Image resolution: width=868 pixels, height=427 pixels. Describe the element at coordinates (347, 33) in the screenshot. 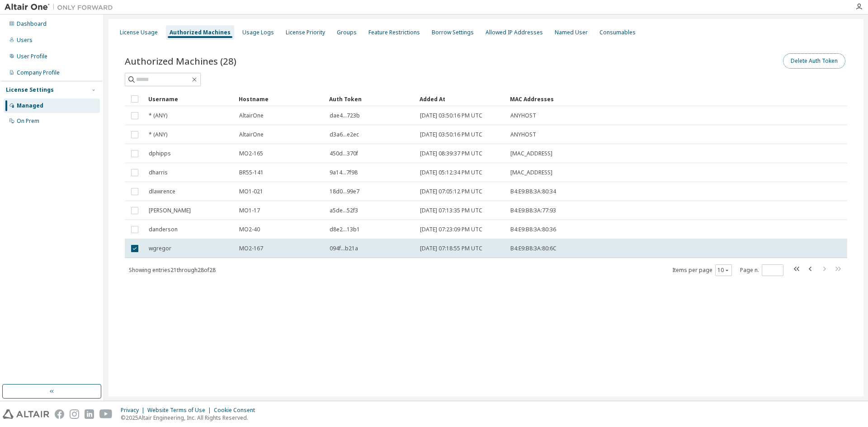

I see `div: Groups` at that location.